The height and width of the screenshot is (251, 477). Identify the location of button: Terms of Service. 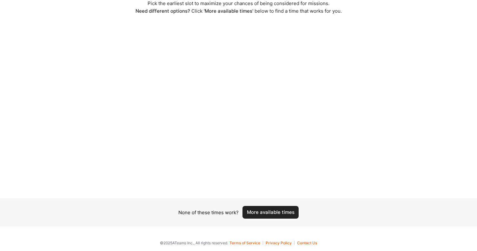
(246, 243).